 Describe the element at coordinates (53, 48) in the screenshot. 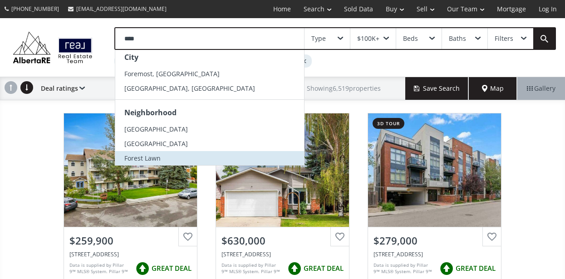

I see `img: Logo` at that location.